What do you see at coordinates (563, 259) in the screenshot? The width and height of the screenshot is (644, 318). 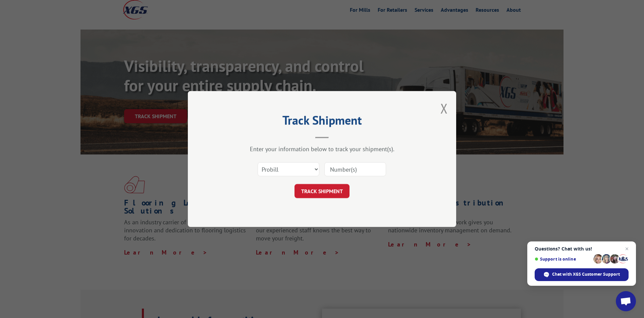 I see `span: Support is online` at bounding box center [563, 259].